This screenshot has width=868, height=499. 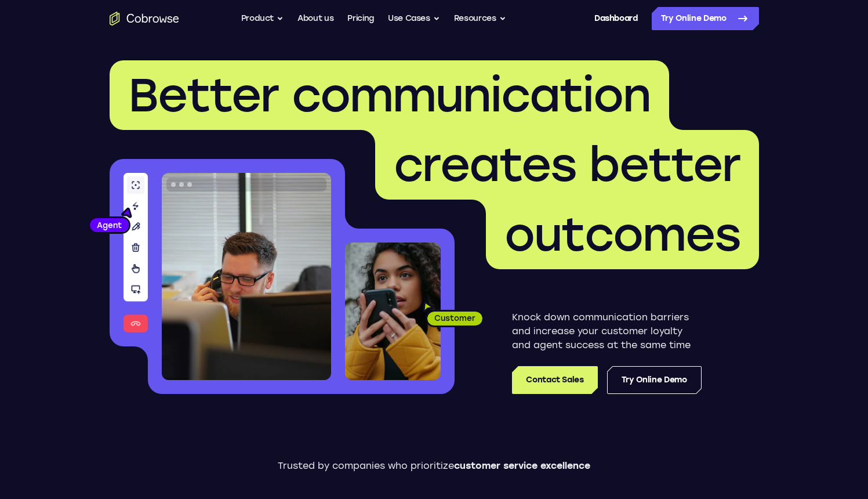 What do you see at coordinates (414, 18) in the screenshot?
I see `button: Use Cases` at bounding box center [414, 18].